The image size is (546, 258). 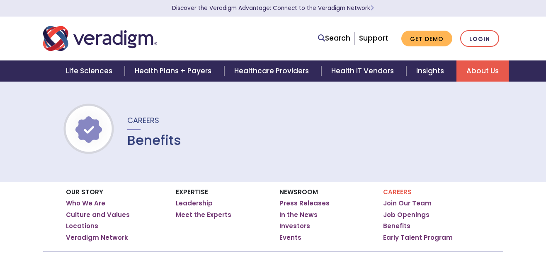 What do you see at coordinates (372, 8) in the screenshot?
I see `span: Learn More` at bounding box center [372, 8].